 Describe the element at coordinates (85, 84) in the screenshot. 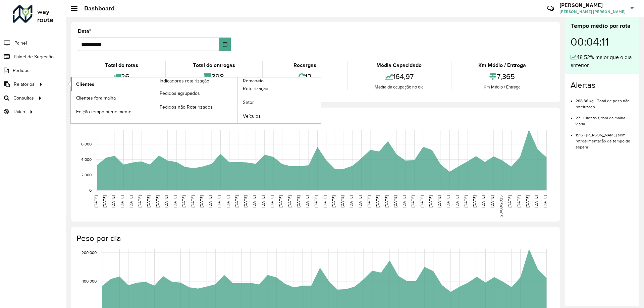

I see `span: Clientes` at that location.